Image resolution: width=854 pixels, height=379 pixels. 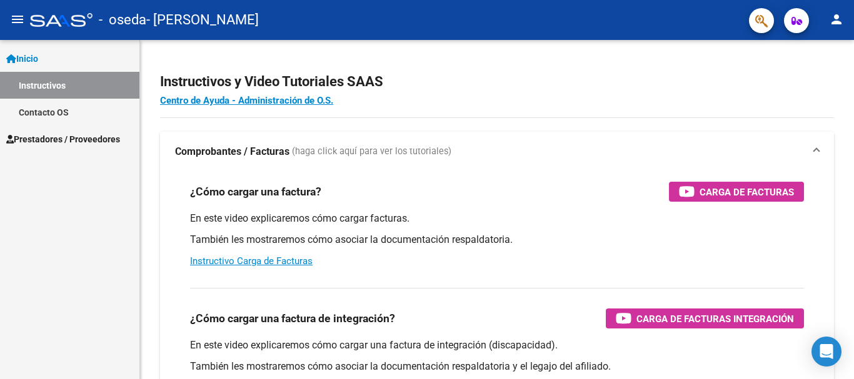 What do you see at coordinates (497, 82) in the screenshot?
I see `h2: Instructivos y Video Tutoriales SAAS` at bounding box center [497, 82].